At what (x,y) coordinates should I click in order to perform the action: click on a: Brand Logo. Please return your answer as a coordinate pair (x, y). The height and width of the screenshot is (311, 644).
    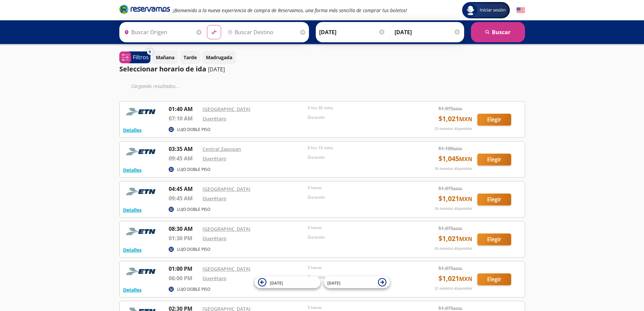
    Looking at the image, I should click on (145, 10).